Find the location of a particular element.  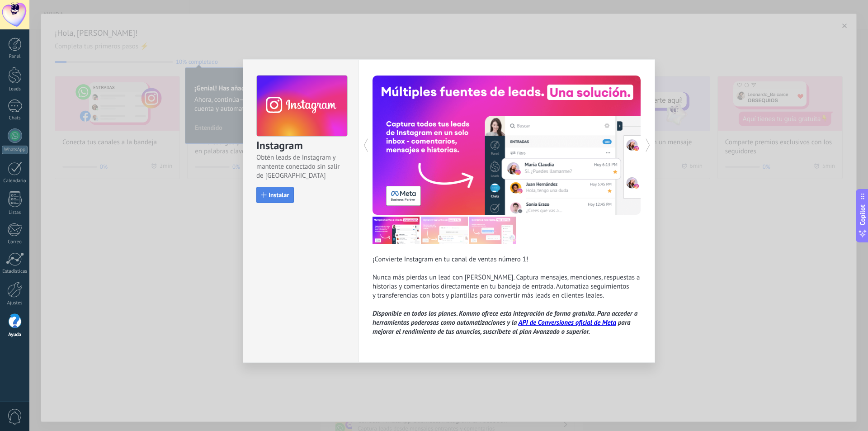

img: com_instagram_tour_3_es.png is located at coordinates (493, 230).